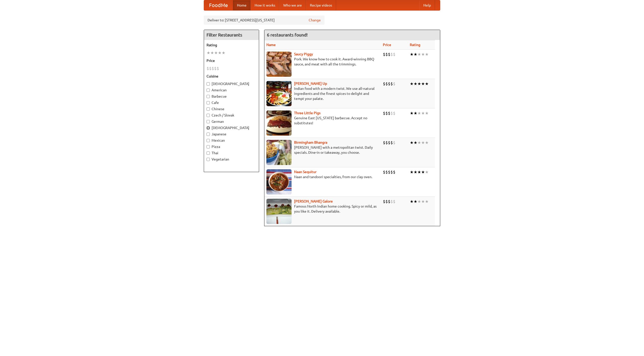 This screenshot has height=356, width=644. What do you see at coordinates (208, 109) in the screenshot?
I see `input: Chinese` at bounding box center [208, 109].